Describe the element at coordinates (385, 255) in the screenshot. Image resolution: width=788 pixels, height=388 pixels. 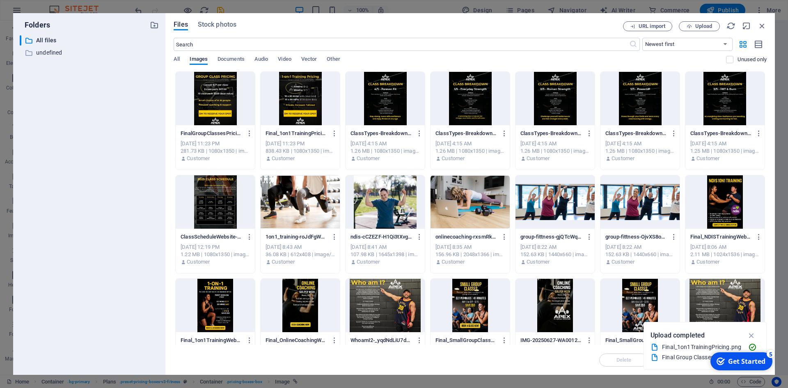
I see `div: 107.98 KB | 1645x1398 | image/jpeg` at that location.